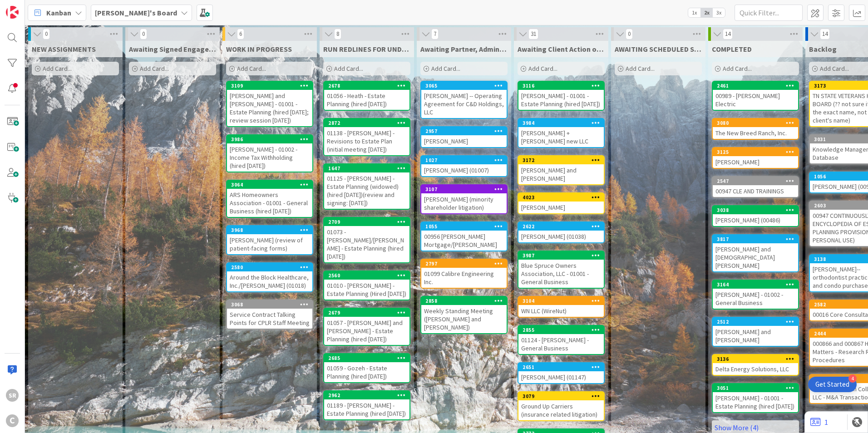  Describe the element at coordinates (12, 421) in the screenshot. I see `div: C` at that location.